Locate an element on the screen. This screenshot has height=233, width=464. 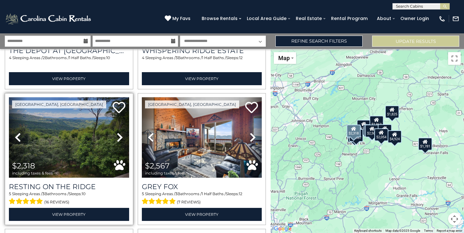
span: 2 is located at coordinates (44, 58).